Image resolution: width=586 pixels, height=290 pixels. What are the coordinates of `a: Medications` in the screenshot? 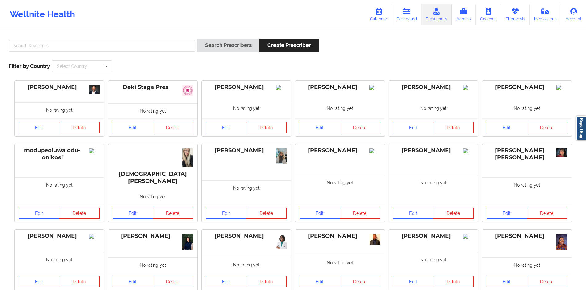 It's located at (545, 14).